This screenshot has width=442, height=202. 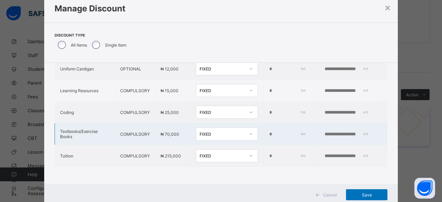 What do you see at coordinates (170, 134) in the screenshot?
I see `span: ₦ 70,000` at bounding box center [170, 134].